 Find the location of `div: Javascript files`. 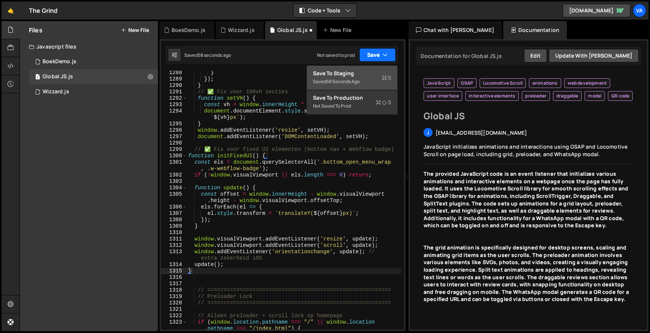

div: Javascript files is located at coordinates (89, 47).